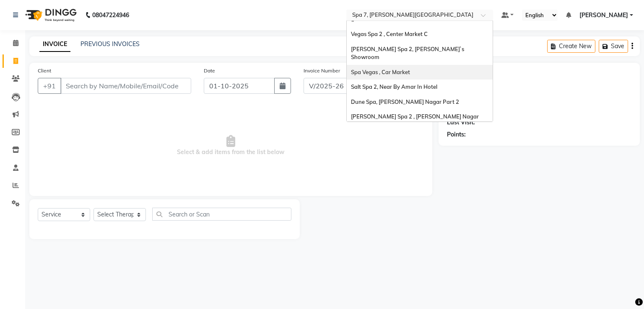 This screenshot has height=309, width=644. I want to click on a: INVOICE, so click(55, 44).